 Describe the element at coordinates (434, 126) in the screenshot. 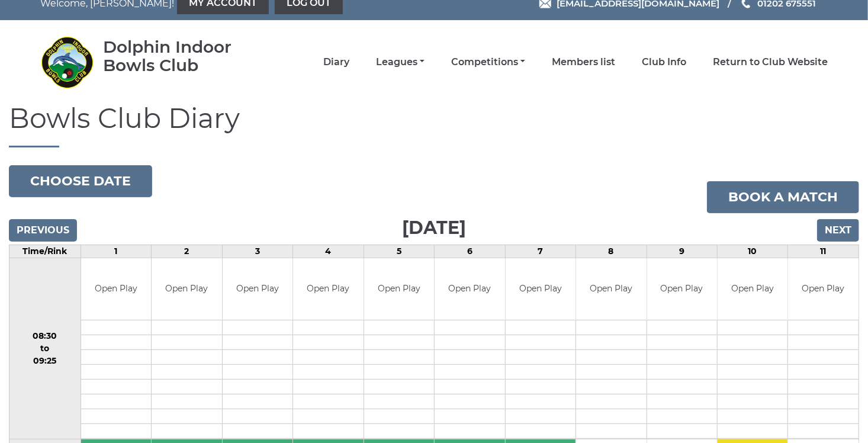

I see `h1: Bowls Club Diary` at that location.